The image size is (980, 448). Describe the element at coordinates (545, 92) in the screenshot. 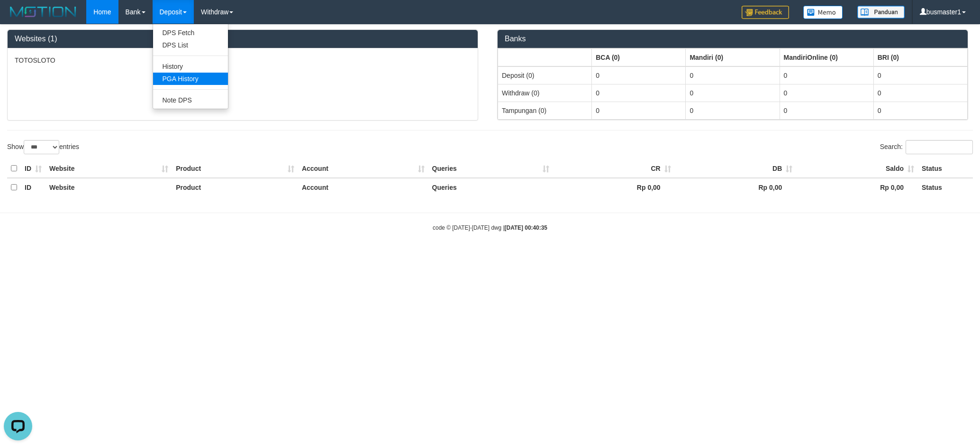

I see `td: Withdraw (0)` at that location.